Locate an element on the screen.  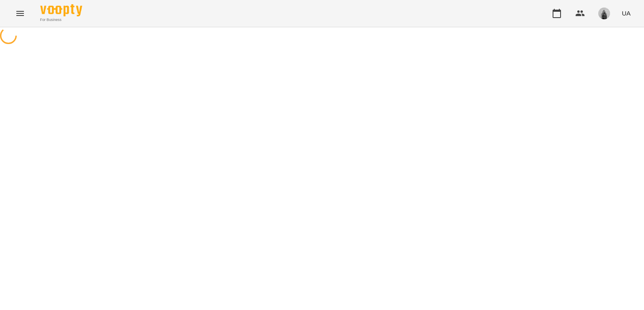
span: For Business is located at coordinates (61, 19).